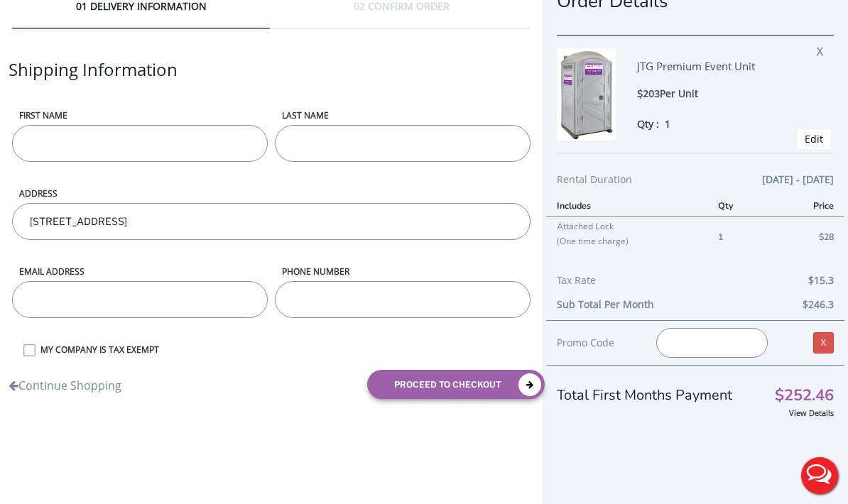 This screenshot has width=848, height=504. Describe the element at coordinates (456, 384) in the screenshot. I see `button: proceed to checkout` at that location.